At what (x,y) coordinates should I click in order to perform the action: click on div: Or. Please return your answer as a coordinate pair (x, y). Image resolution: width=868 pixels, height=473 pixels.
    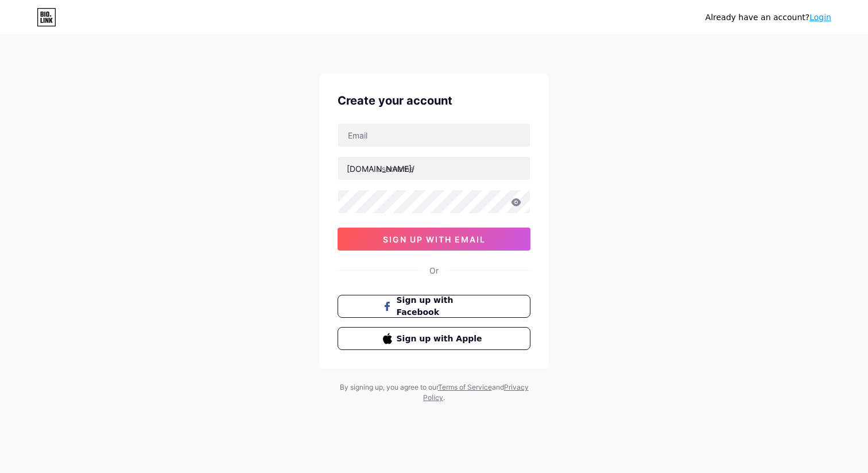
    Looking at the image, I should click on (434, 270).